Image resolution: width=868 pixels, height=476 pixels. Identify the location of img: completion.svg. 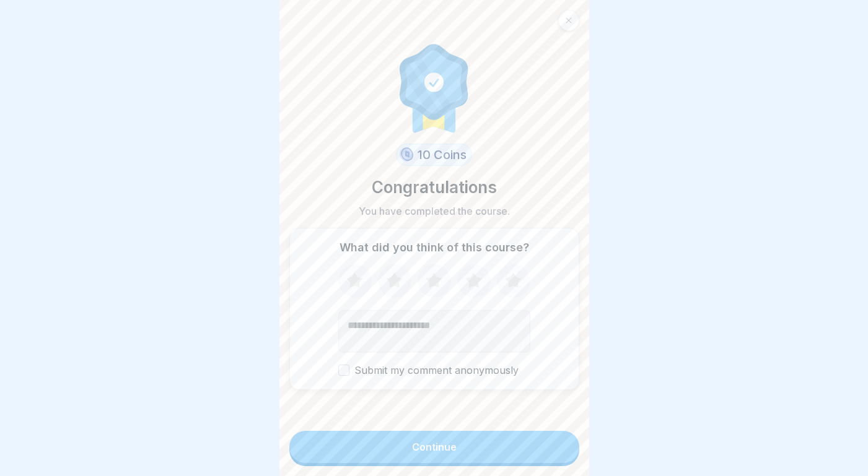
(434, 87).